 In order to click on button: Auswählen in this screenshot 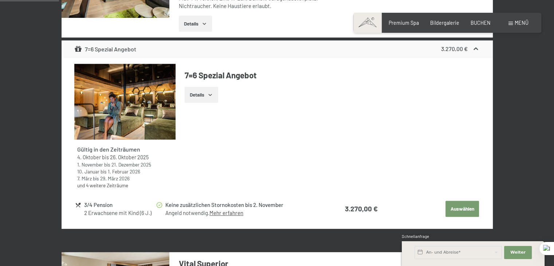, I will do `click(462, 209)`.